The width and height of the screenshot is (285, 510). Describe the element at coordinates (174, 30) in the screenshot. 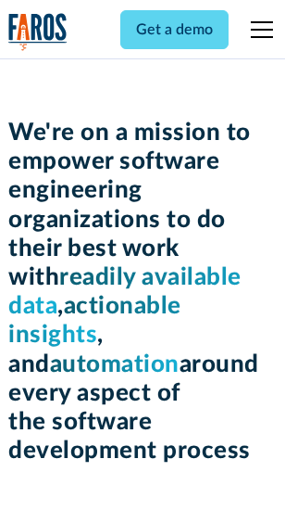

I see `a: Get a demo` at that location.